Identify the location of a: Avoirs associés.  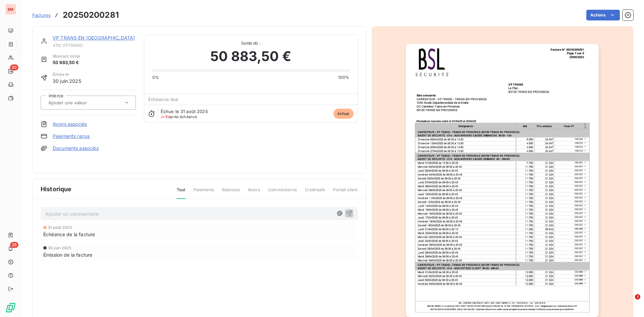
(70, 125).